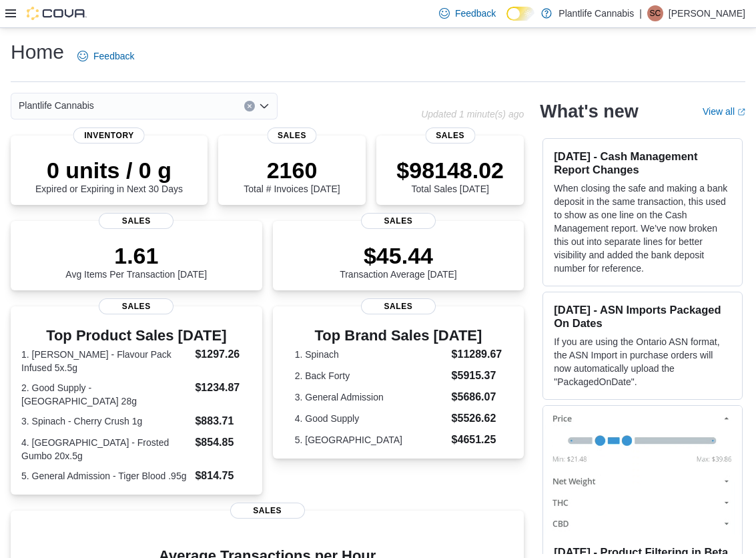 This screenshot has width=756, height=558. I want to click on span: Dark Mode, so click(507, 21).